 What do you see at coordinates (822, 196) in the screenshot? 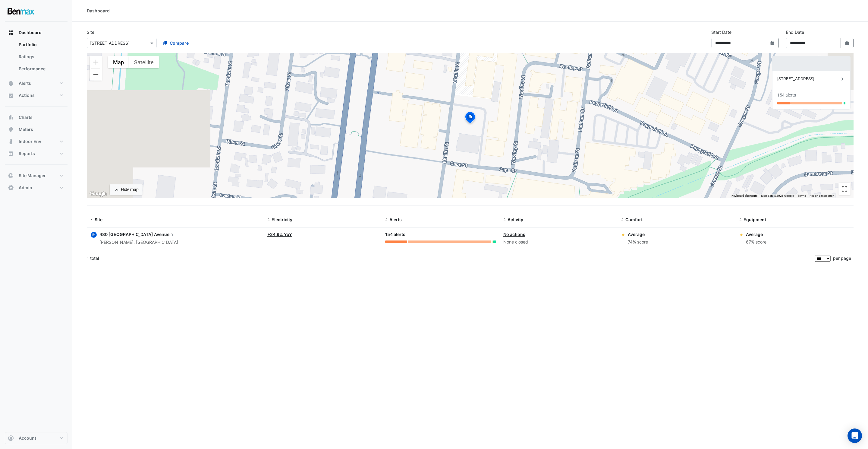
I see `a: Report a map error` at bounding box center [822, 196].